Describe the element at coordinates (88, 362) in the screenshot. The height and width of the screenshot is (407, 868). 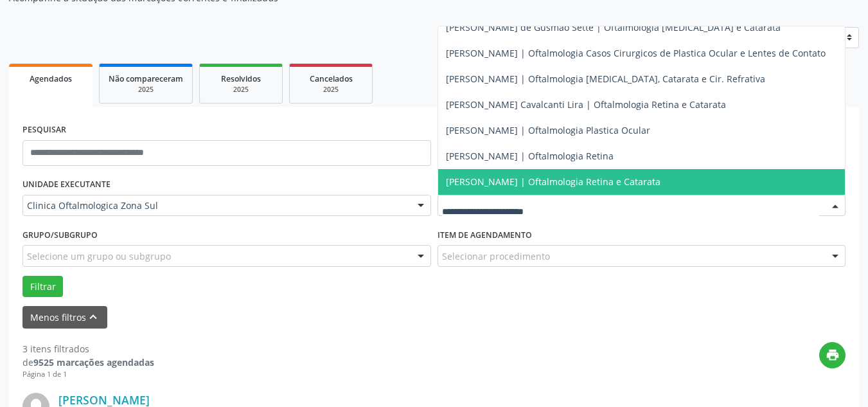
I see `div: de` at that location.